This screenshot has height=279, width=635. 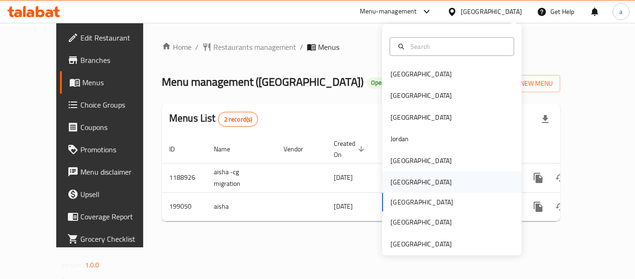 I want to click on span: Open, so click(x=378, y=82).